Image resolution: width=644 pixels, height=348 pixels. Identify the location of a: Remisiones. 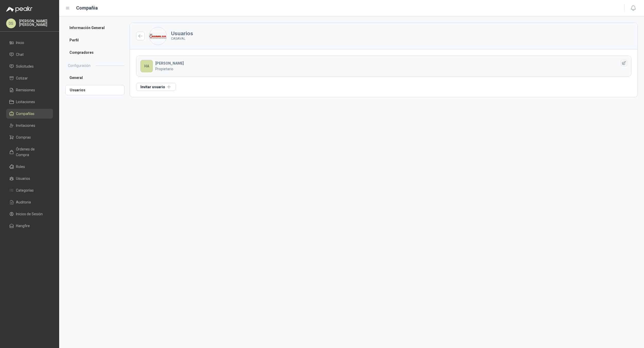
(30, 90).